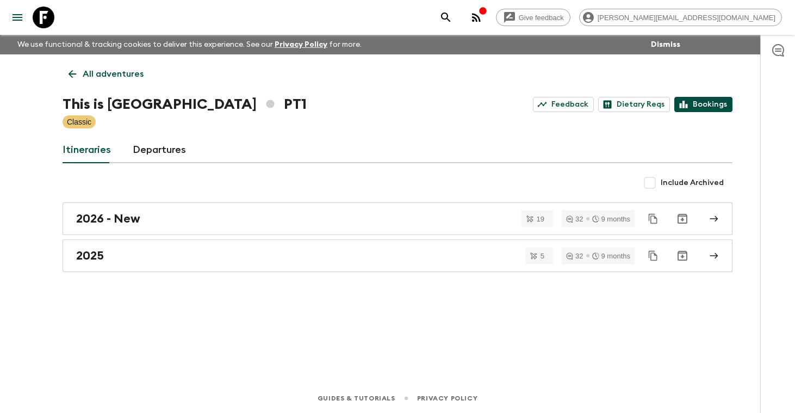 The width and height of the screenshot is (795, 413). I want to click on a: Guides & Tutorials, so click(356, 398).